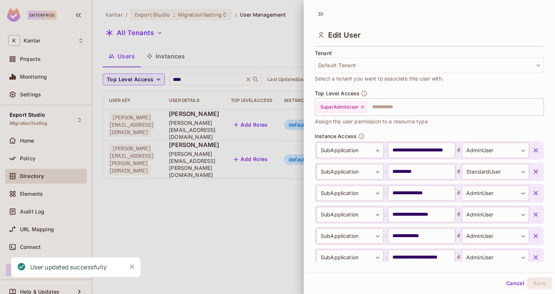  I want to click on button: Default Tenant, so click(430, 65).